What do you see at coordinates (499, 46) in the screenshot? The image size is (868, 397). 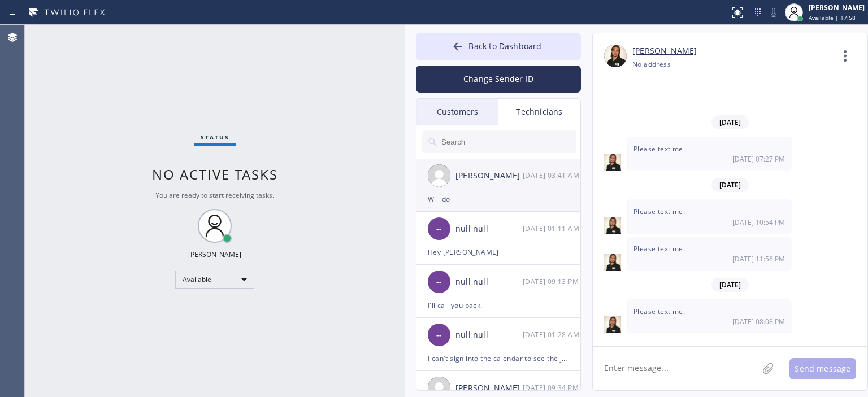 I see `button: Back to Dashboard` at bounding box center [499, 46].